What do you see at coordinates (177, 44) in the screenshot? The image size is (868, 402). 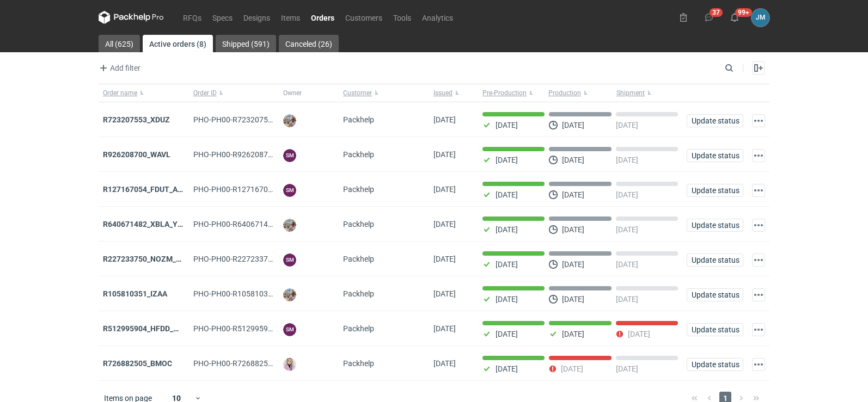 I see `a: Active orders (8)` at bounding box center [177, 44].